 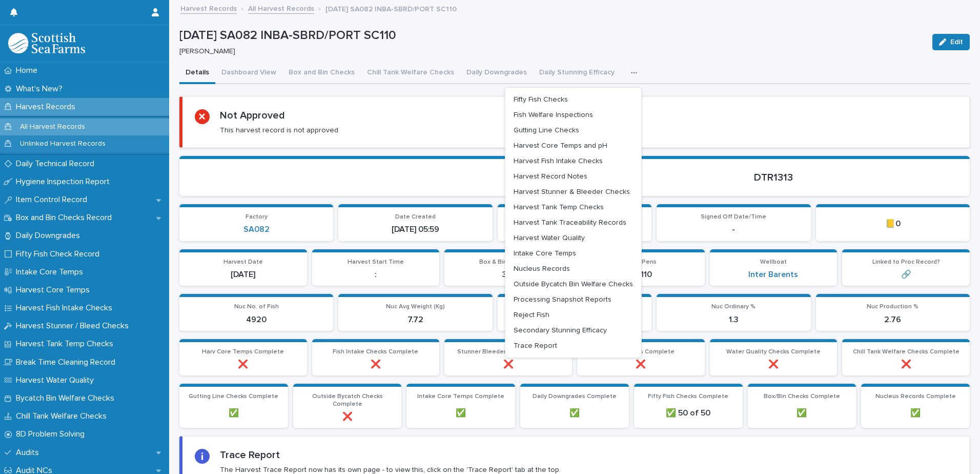 What do you see at coordinates (733, 217) in the screenshot?
I see `span: Signed Off Date/Time` at bounding box center [733, 217].